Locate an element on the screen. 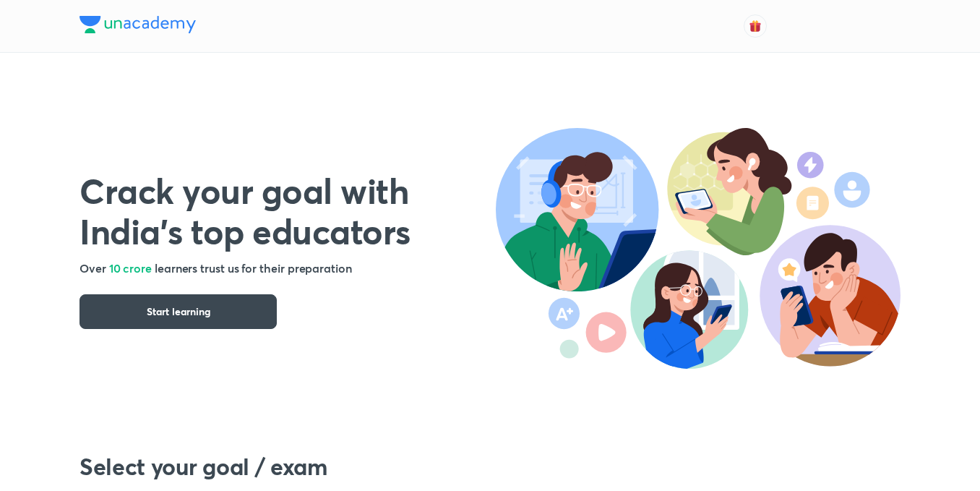 The width and height of the screenshot is (980, 491). button: avatar is located at coordinates (755, 26).